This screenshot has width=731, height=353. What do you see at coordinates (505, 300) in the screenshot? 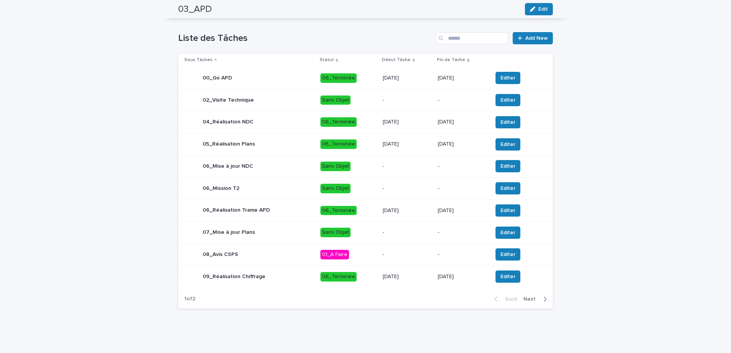
I see `button: Back` at bounding box center [505, 300].